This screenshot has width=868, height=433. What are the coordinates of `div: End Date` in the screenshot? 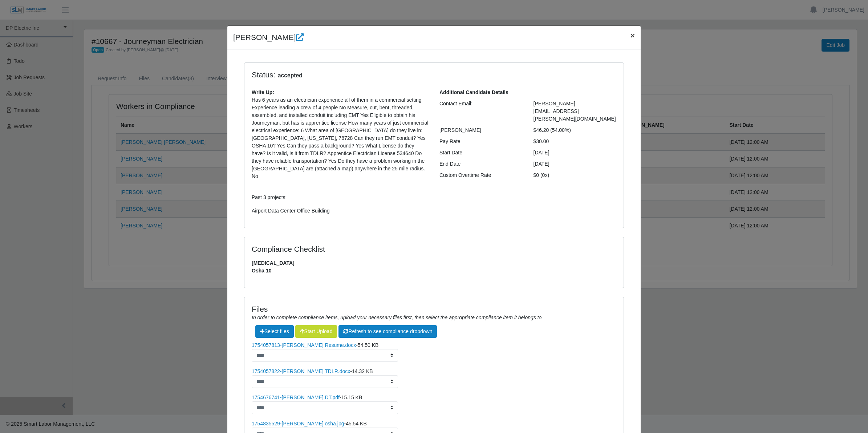 It's located at (481, 164).